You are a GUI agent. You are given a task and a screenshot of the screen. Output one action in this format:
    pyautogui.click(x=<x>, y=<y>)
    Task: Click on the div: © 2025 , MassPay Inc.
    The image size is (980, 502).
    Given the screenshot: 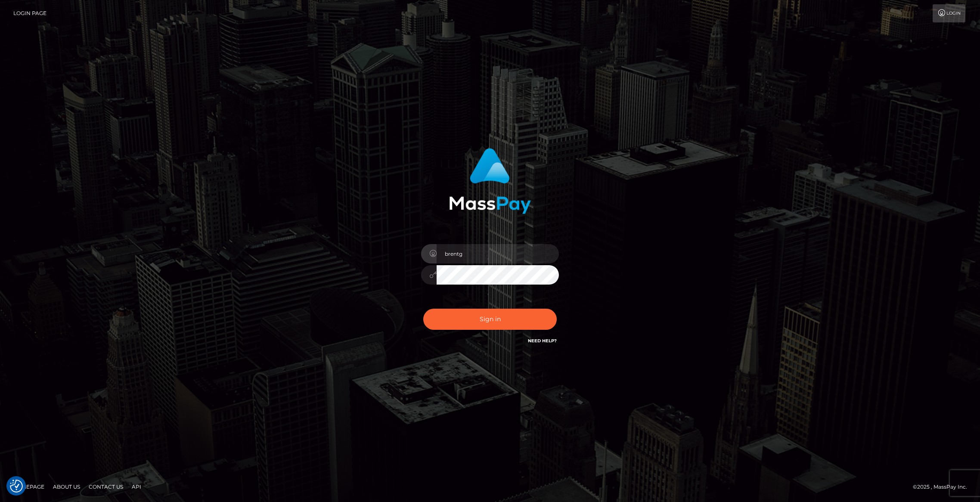 What is the action you would take?
    pyautogui.click(x=943, y=487)
    